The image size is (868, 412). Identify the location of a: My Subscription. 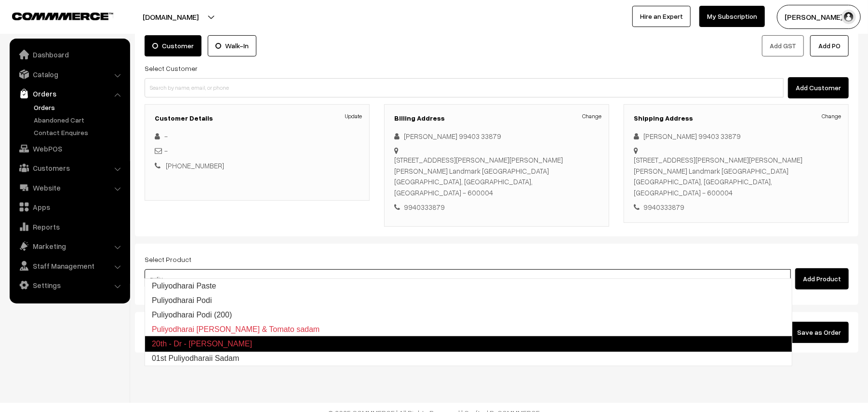
(732, 17).